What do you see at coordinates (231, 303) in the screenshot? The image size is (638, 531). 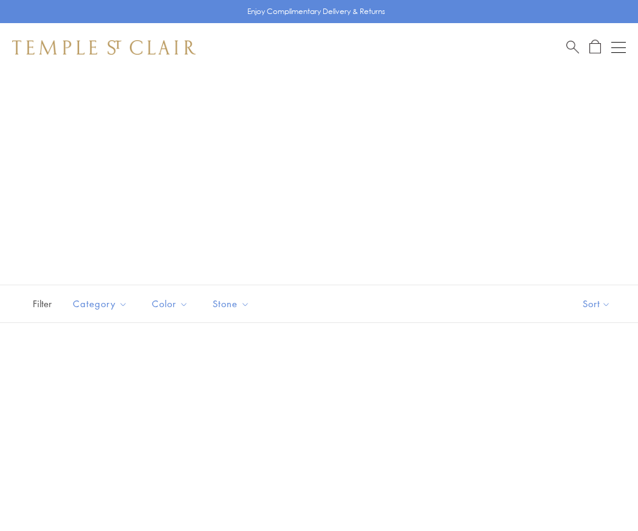 I see `button: Stone` at bounding box center [231, 303].